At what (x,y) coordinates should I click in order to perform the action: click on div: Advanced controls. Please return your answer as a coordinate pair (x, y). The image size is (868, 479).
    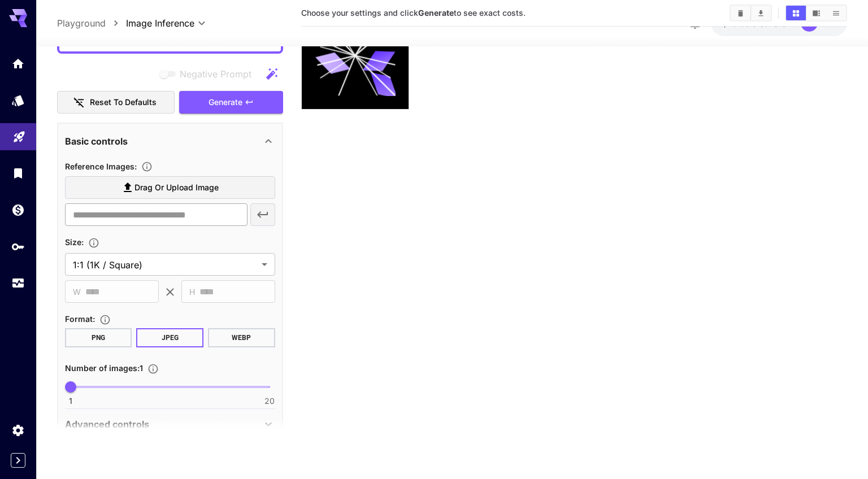
    Looking at the image, I should click on (170, 425).